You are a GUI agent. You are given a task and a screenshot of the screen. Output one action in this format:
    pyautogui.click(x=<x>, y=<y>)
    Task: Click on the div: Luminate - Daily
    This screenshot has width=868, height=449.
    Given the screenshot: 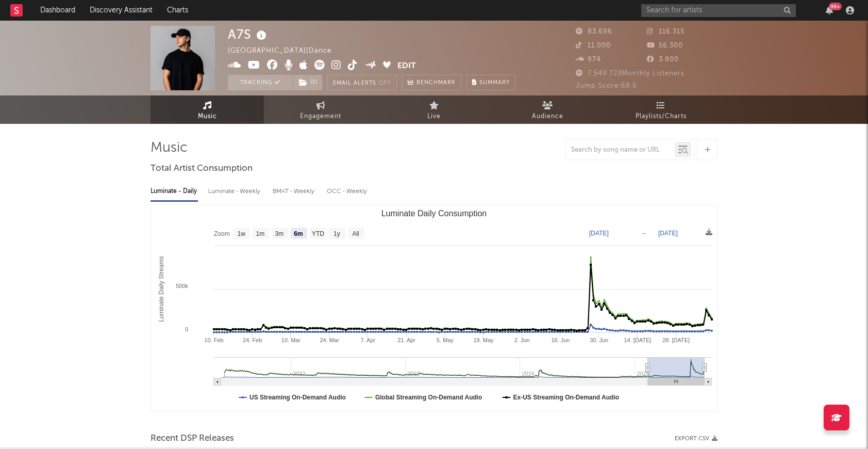 What is the action you would take?
    pyautogui.click(x=174, y=191)
    